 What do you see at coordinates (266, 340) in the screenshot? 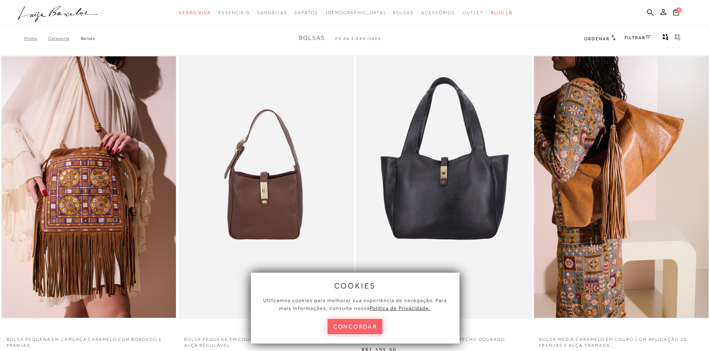
I see `p: BOLSA PEQUENA EM COURO CAFÉ COM FECHO DOURADO E ALÇA REGULÁVEL` at bounding box center [266, 340].